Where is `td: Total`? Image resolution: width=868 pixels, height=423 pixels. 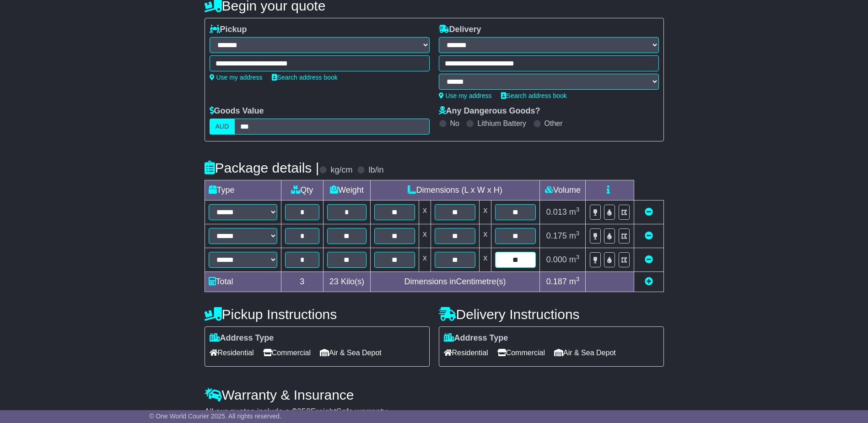
td: Total is located at coordinates (243, 282).